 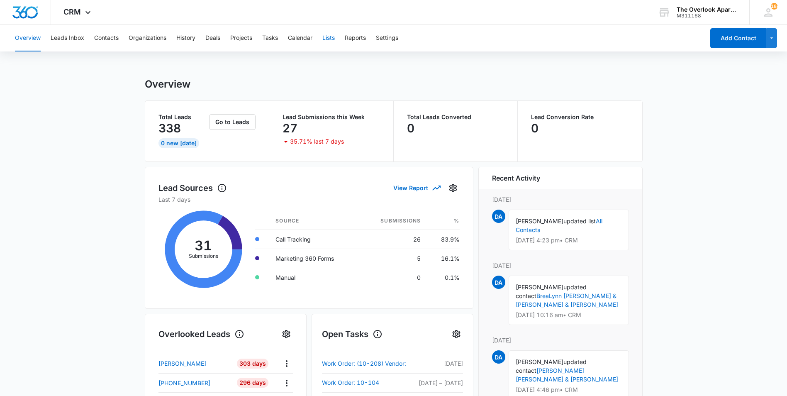 What do you see at coordinates (329, 38) in the screenshot?
I see `button: Lists` at bounding box center [329, 38].